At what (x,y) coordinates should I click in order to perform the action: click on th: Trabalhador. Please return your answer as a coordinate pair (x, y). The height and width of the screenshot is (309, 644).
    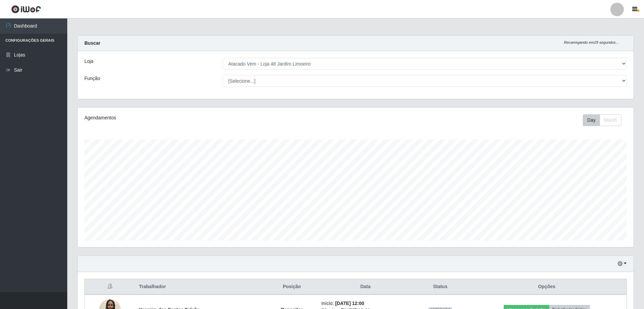
    Looking at the image, I should click on (201, 287).